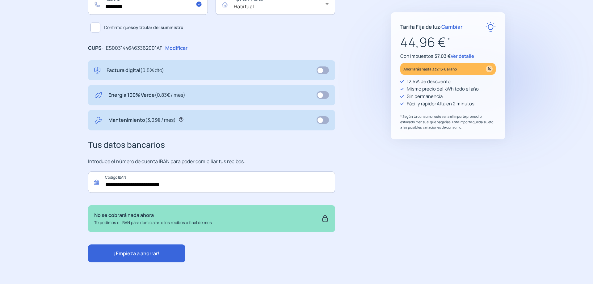 The image size is (593, 284). Describe the element at coordinates (97, 70) in the screenshot. I see `img: digital-invoice.svg` at that location.